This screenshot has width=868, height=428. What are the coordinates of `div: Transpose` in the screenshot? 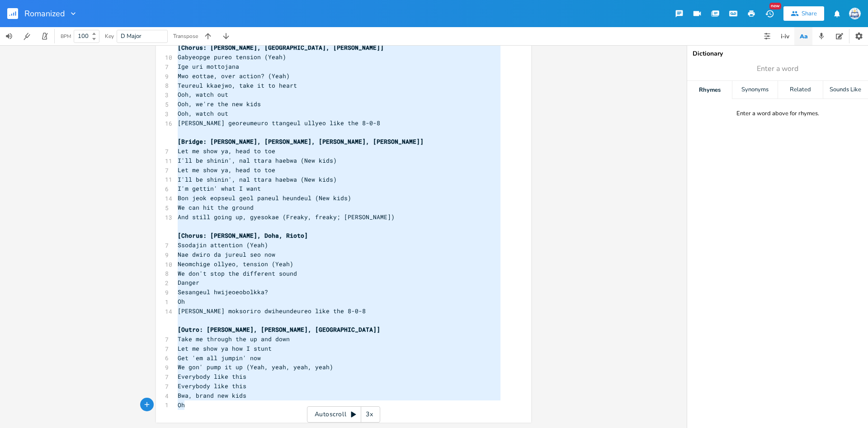 It's located at (185, 36).